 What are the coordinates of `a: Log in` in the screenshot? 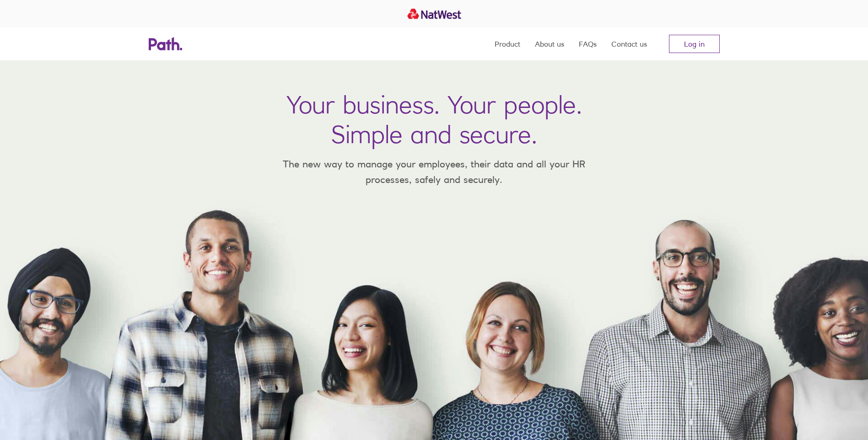 It's located at (694, 44).